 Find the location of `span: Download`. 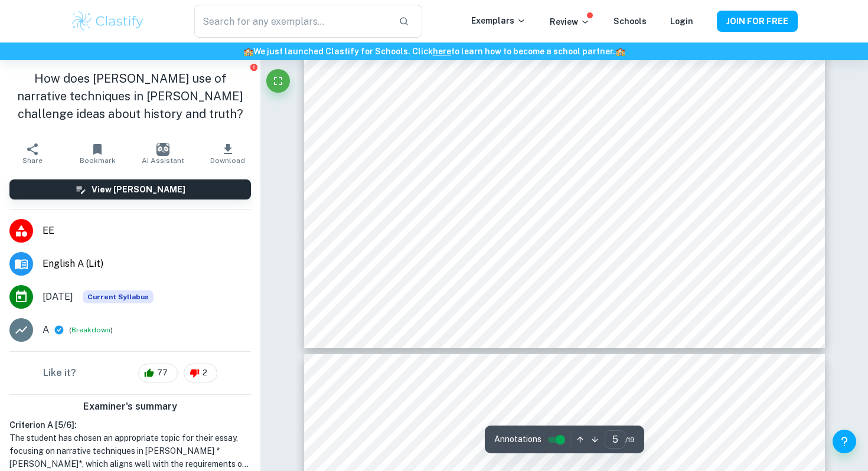

span: Download is located at coordinates (227, 161).